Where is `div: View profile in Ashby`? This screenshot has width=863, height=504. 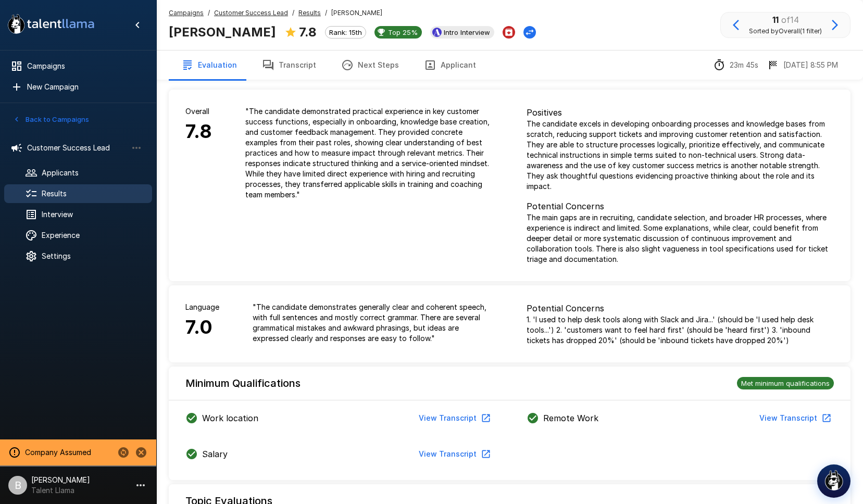 div: View profile in Ashby is located at coordinates (462, 32).